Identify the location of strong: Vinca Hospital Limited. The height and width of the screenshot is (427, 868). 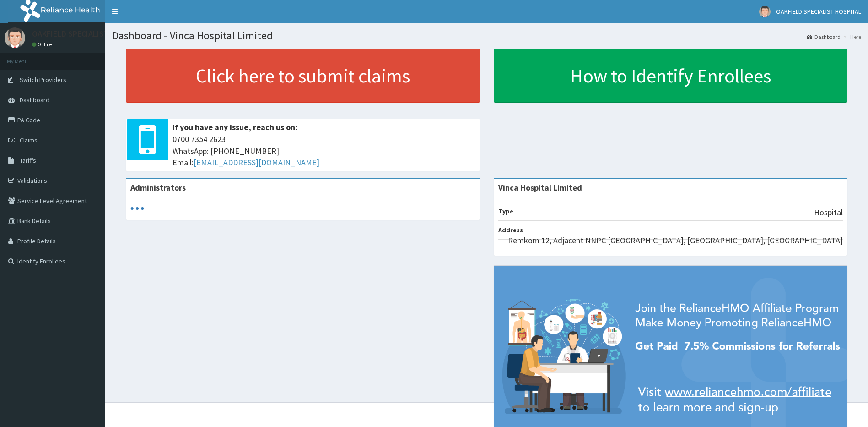
(540, 188).